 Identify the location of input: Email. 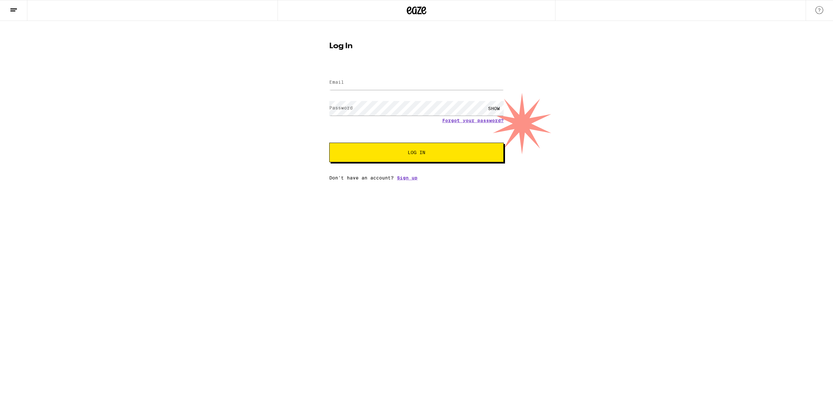
(416, 82).